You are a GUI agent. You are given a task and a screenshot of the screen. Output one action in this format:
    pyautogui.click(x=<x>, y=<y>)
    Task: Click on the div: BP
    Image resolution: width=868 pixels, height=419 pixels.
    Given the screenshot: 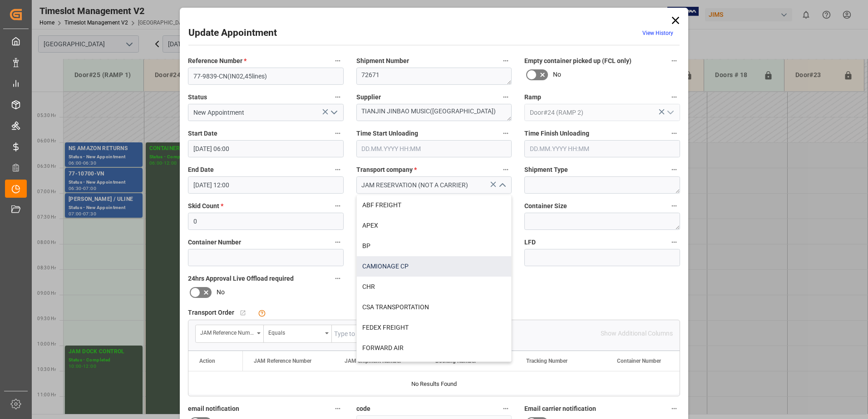 What is the action you would take?
    pyautogui.click(x=434, y=246)
    